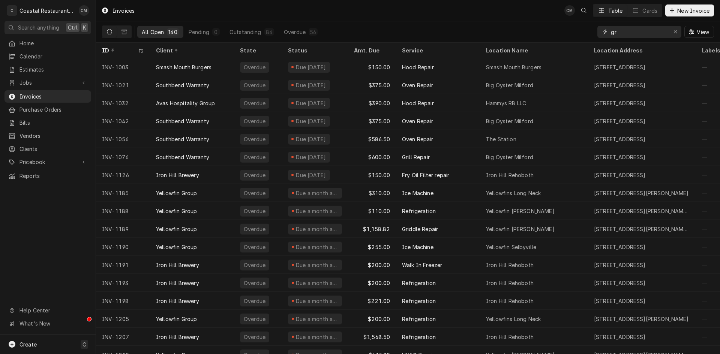 The height and width of the screenshot is (354, 720). I want to click on div: State, so click(258, 50).